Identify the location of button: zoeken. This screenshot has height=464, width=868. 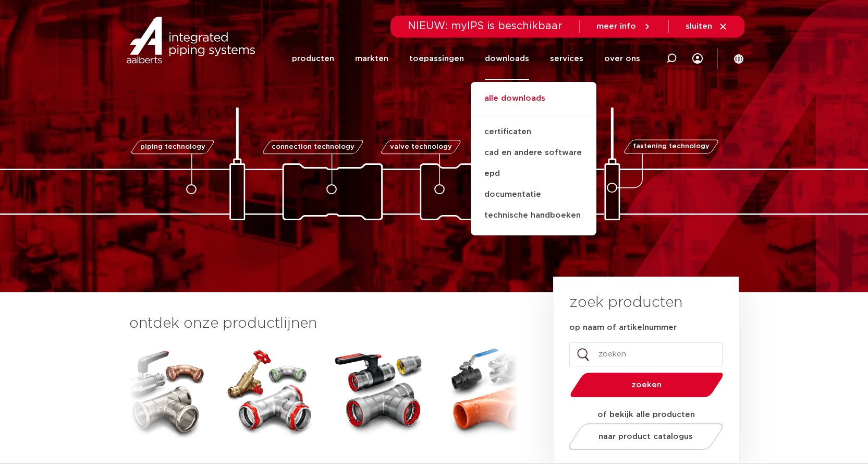
(647, 385).